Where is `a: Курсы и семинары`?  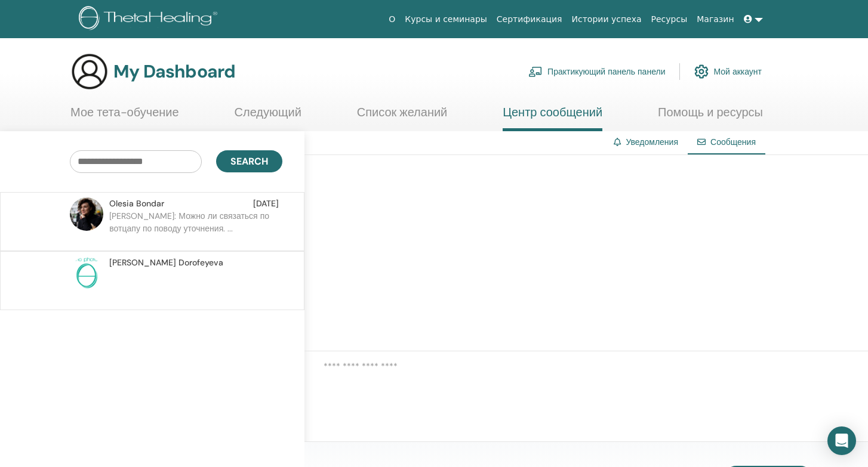
a: Курсы и семинары is located at coordinates (446, 19).